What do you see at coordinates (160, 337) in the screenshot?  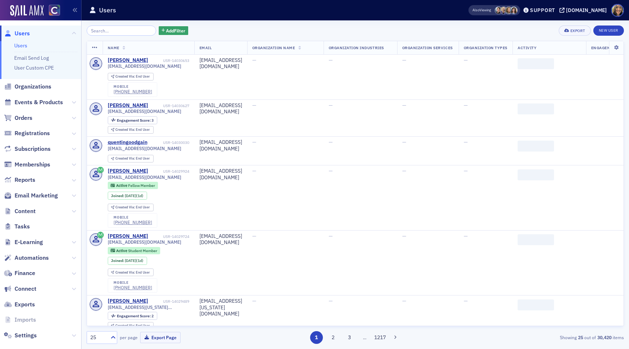 I see `button: Export Page` at bounding box center [160, 337].